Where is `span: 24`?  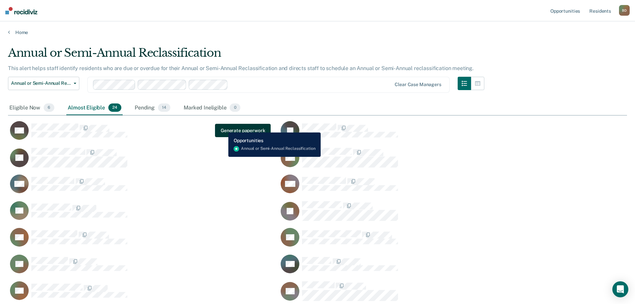
span: 24 is located at coordinates (115, 108).